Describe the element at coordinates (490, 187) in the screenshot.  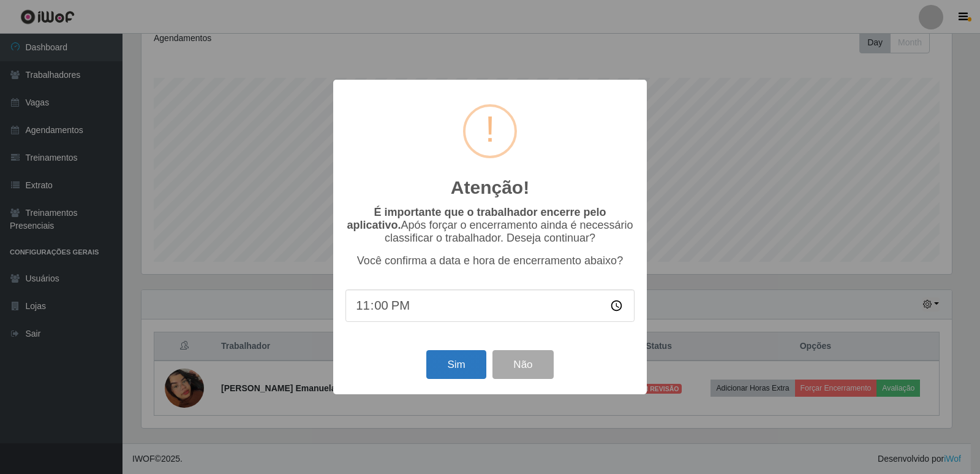
I see `h2: Atenção!` at that location.